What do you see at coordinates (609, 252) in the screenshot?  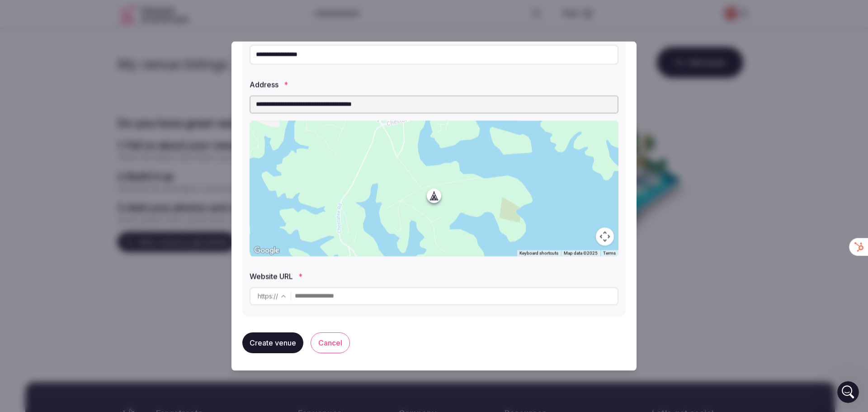 I see `a: Terms` at bounding box center [609, 252].